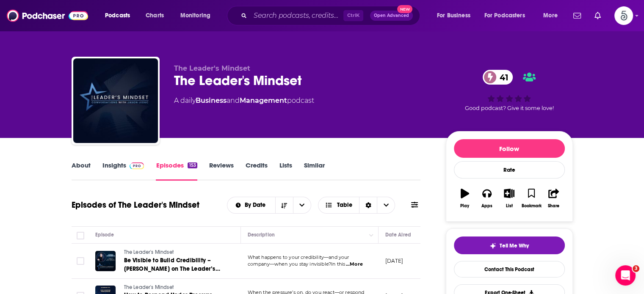  What do you see at coordinates (256, 205) in the screenshot?
I see `span: By Date` at bounding box center [256, 205].